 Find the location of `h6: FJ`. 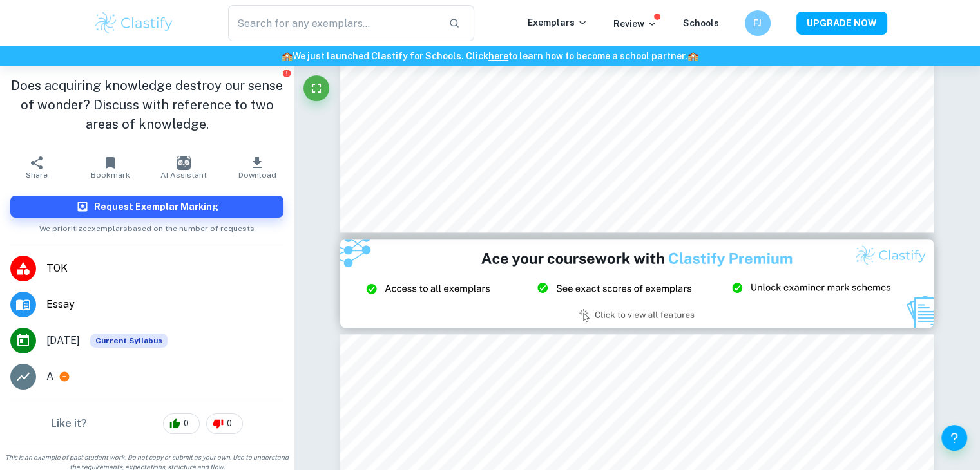

h6: FJ is located at coordinates (757, 23).